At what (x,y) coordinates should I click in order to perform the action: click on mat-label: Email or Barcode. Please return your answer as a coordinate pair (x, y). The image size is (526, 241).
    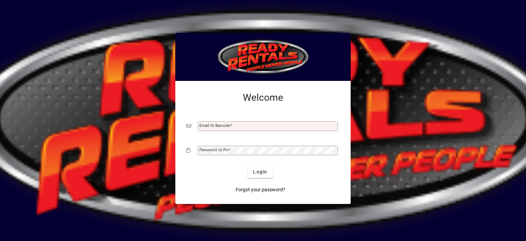
    Looking at the image, I should click on (215, 125).